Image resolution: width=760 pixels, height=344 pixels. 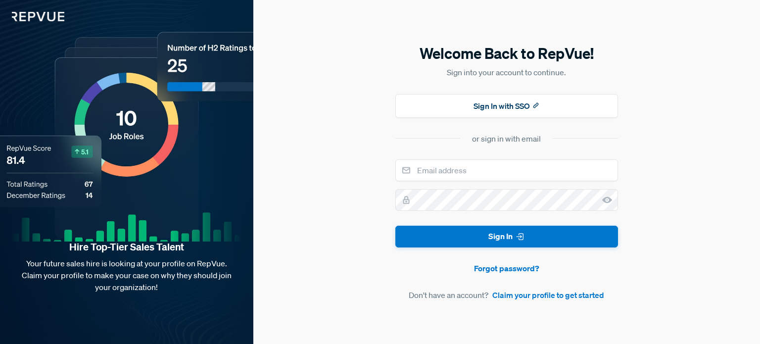 I want to click on h5: Welcome Back to RepVue!, so click(x=506, y=53).